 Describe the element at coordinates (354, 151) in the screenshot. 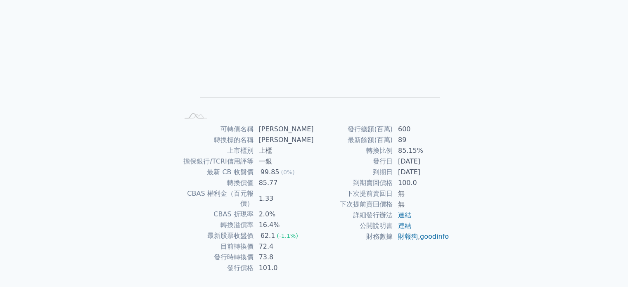

I see `td: 轉換比例` at that location.